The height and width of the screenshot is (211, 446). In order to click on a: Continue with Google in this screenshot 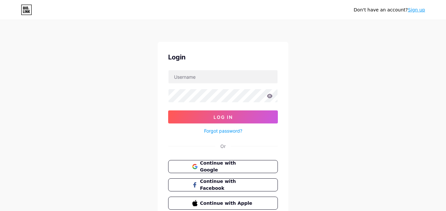, I will do `click(223, 166)`.